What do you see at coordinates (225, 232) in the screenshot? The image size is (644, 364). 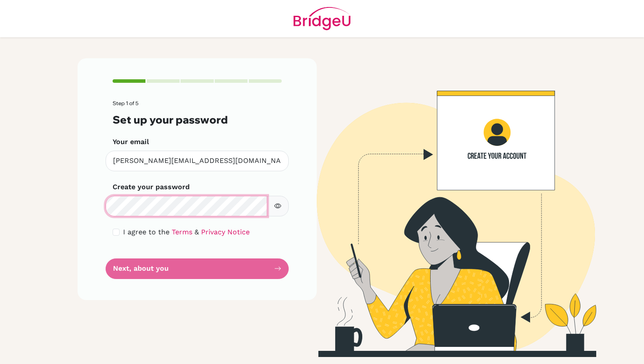 I see `a: Privacy Notice` at bounding box center [225, 232].